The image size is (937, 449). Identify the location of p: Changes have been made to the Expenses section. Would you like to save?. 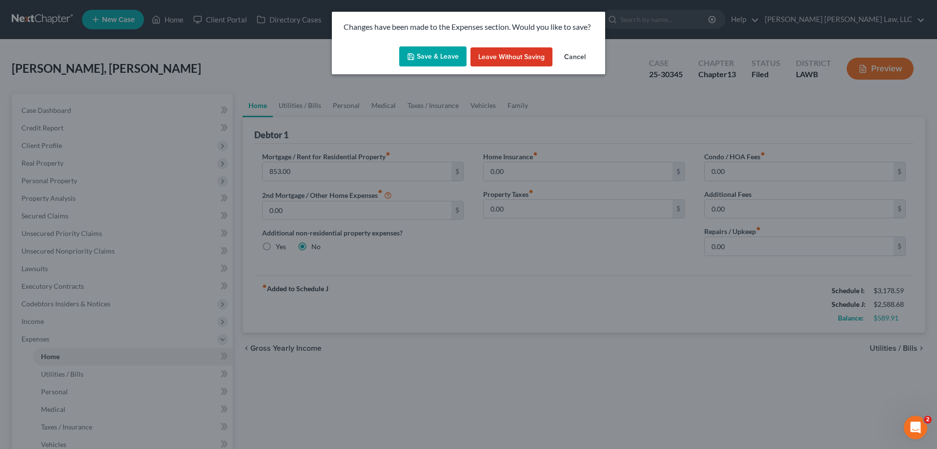
(469, 27).